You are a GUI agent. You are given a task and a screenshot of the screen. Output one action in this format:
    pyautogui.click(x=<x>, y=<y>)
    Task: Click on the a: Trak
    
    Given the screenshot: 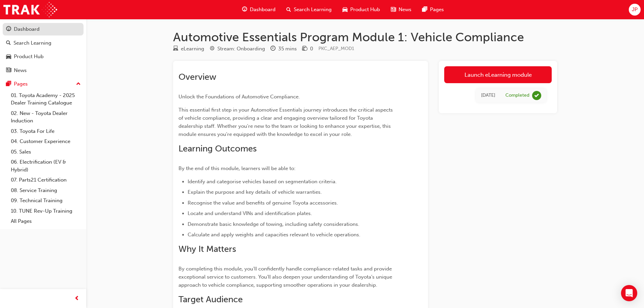 What is the action you would take?
    pyautogui.click(x=30, y=10)
    